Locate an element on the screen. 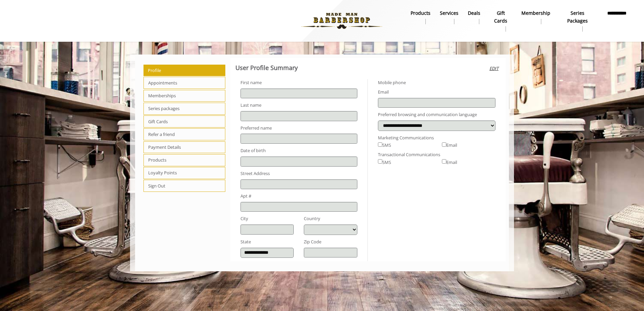 This screenshot has width=644, height=311. span: Profile is located at coordinates (184, 71).